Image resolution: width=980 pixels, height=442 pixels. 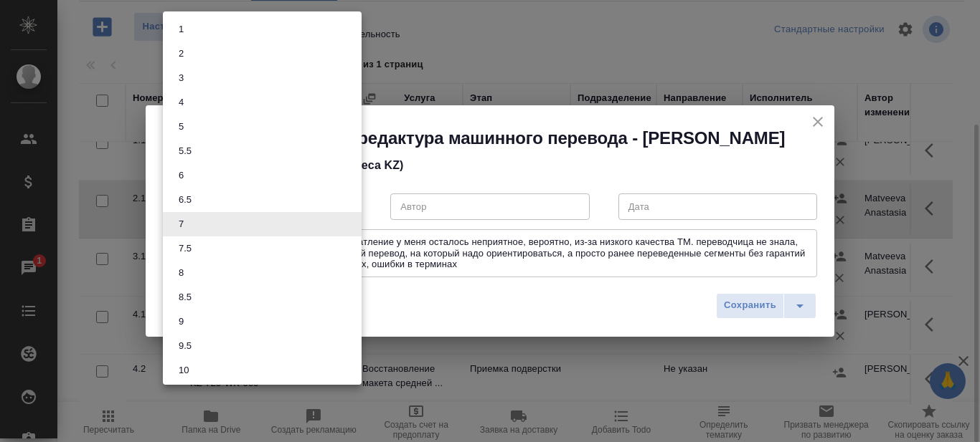 I want to click on button: 3, so click(x=180, y=78).